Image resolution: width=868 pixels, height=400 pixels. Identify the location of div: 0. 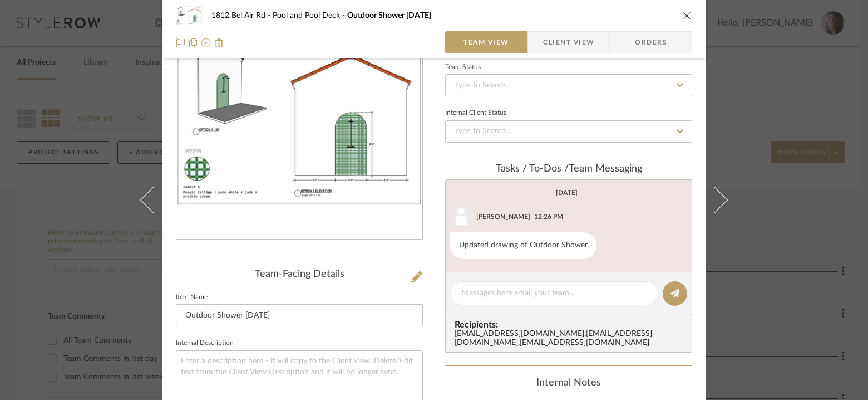
(300, 119).